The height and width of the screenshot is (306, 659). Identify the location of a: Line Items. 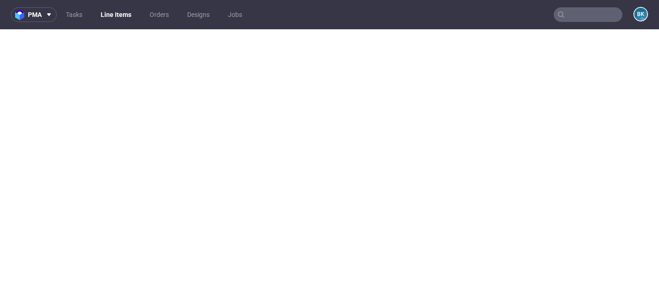
(116, 15).